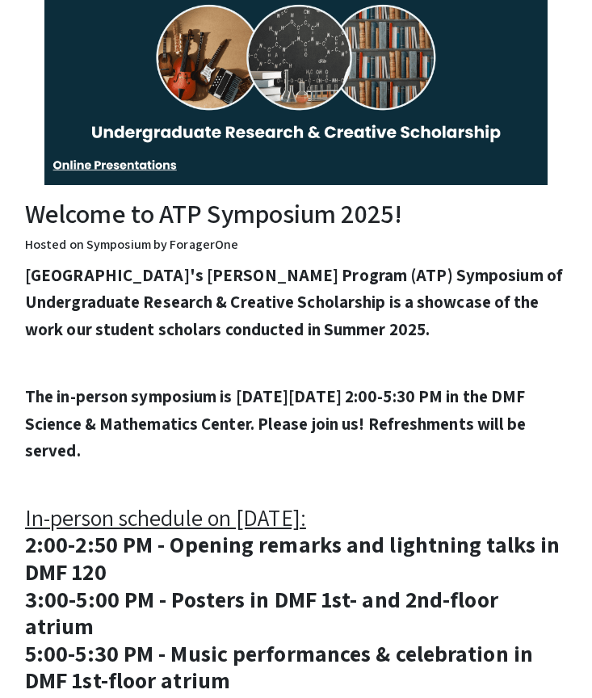 This screenshot has height=698, width=592. Describe the element at coordinates (292, 557) in the screenshot. I see `strong: 2:00-2:50 PM - Opening remarks and lightning talks in DMF 120` at that location.